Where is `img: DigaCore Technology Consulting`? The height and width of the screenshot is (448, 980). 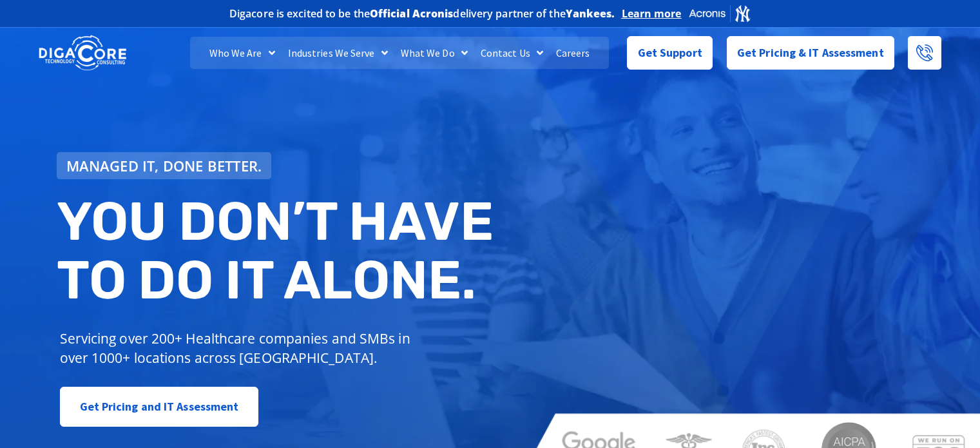
img: DigaCore Technology Consulting is located at coordinates (82, 53).